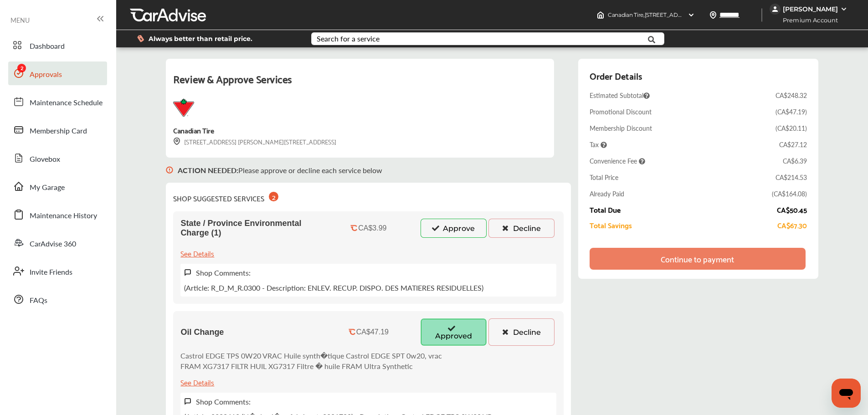  What do you see at coordinates (348, 39) in the screenshot?
I see `div: Search for a service` at bounding box center [348, 39].